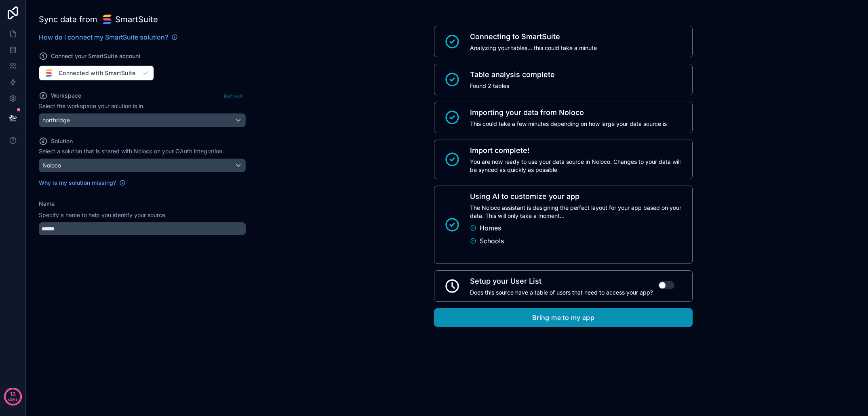 This screenshot has height=416, width=868. I want to click on span: Homes, so click(490, 228).